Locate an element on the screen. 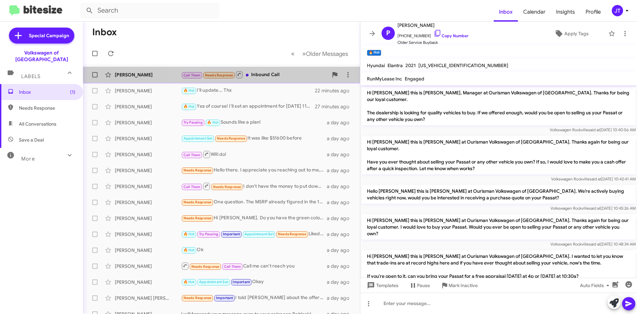  button: Next is located at coordinates (325, 53).